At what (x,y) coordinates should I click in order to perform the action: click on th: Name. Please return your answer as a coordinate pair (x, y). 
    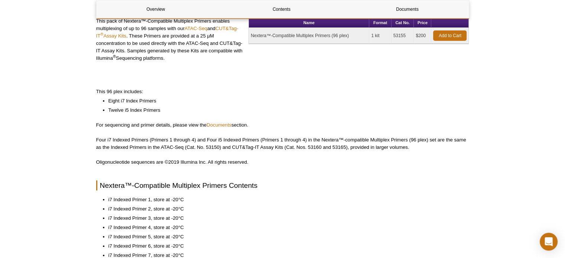
    Looking at the image, I should click on (309, 23).